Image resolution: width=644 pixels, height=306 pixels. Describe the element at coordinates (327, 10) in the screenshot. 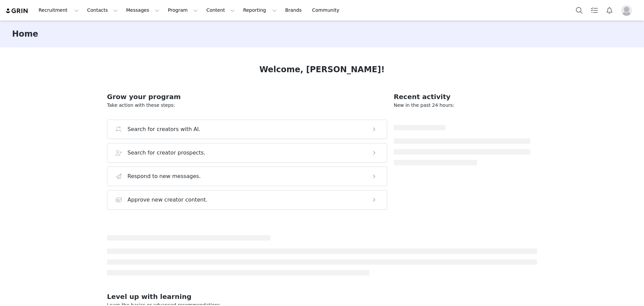

I see `a: Community` at that location.